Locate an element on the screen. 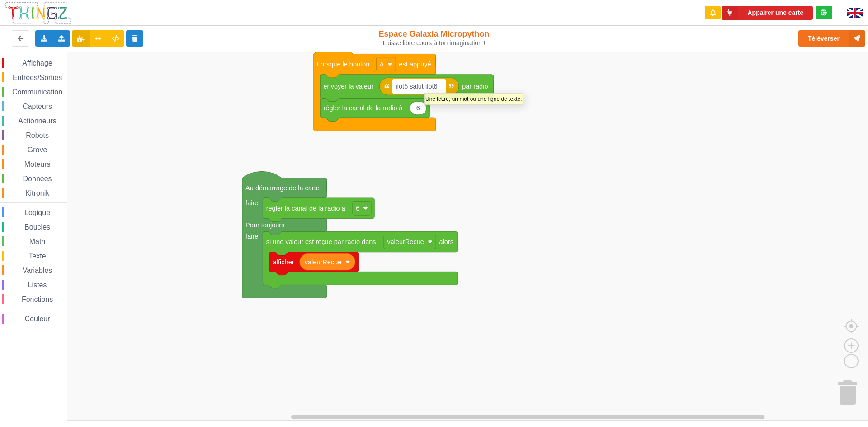 The image size is (868, 427). span: Couleur is located at coordinates (38, 319).